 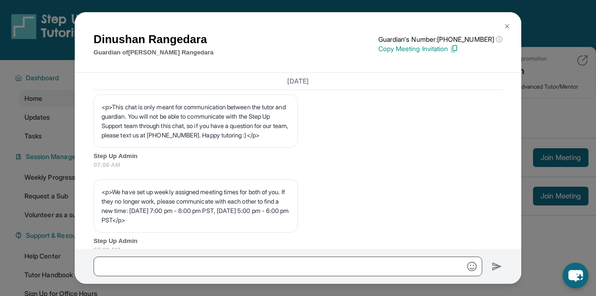 What do you see at coordinates (153, 39) in the screenshot?
I see `h1: Dinushan Rangedara` at bounding box center [153, 39].